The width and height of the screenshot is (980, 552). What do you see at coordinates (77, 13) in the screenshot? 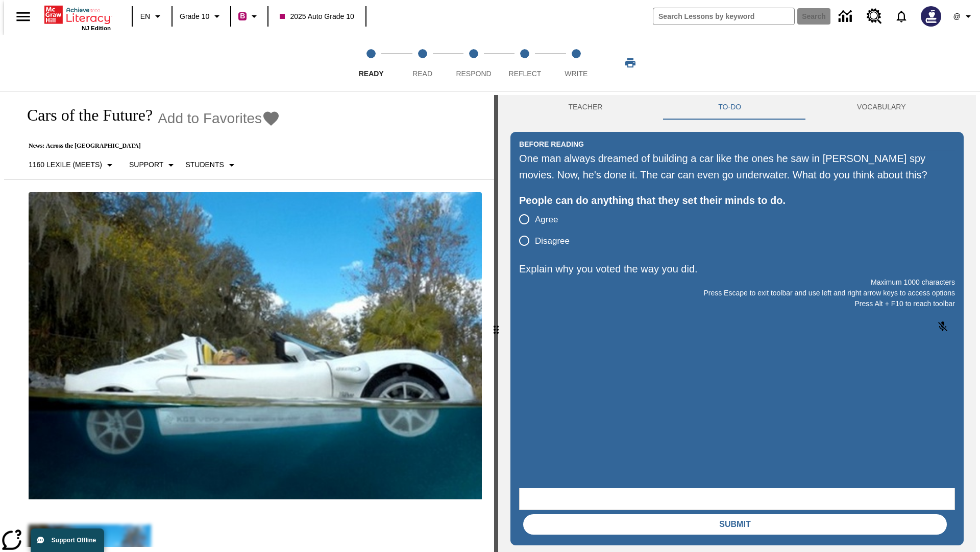
I see `body: Explain why you voted the way you did. Maximum 1000 characters Press Alt + F10 to reach toolbar P...` at bounding box center [77, 13].